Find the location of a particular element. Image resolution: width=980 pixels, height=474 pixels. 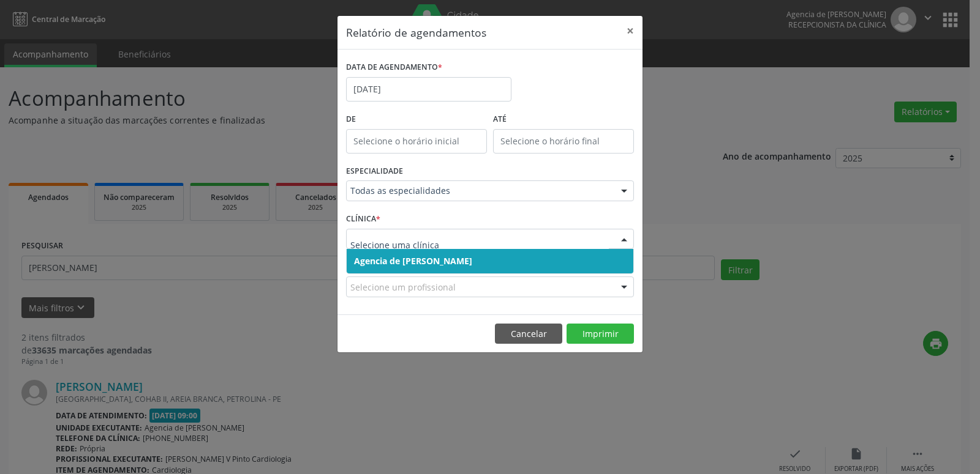

label: CLÍNICA is located at coordinates (363, 219).